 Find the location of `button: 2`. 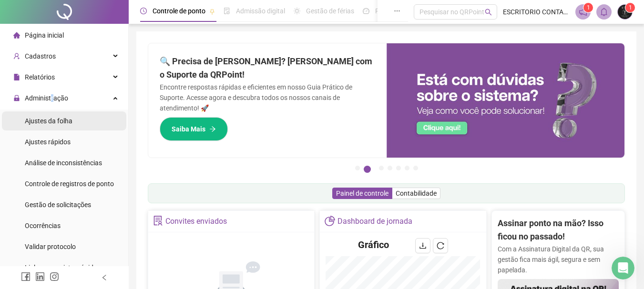

button: 2 is located at coordinates (367, 169).